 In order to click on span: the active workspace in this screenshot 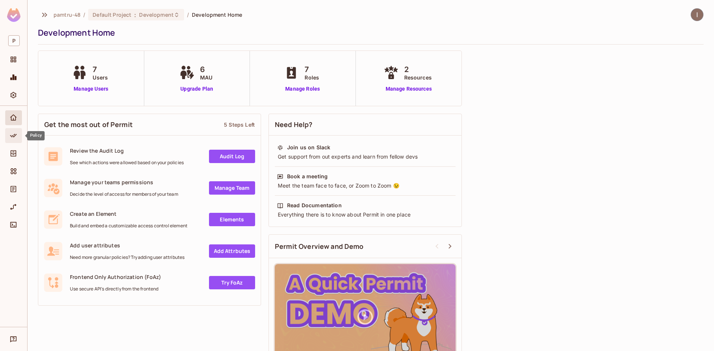, I will do `click(67, 14)`.